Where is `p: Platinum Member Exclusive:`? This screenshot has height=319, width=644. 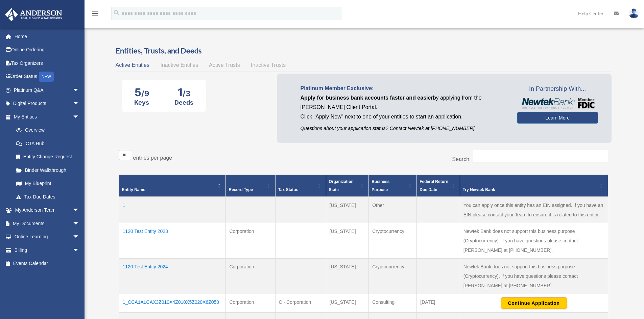 p: Platinum Member Exclusive: is located at coordinates (403, 88).